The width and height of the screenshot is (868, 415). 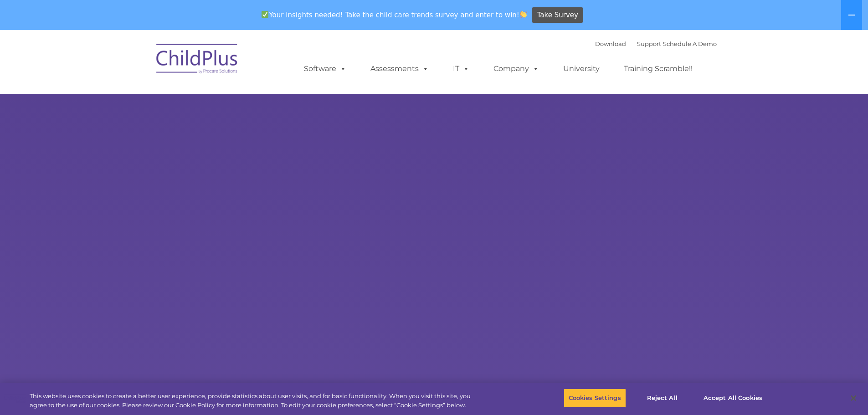 What do you see at coordinates (141, 63) in the screenshot?
I see `span: Last name` at bounding box center [141, 63].